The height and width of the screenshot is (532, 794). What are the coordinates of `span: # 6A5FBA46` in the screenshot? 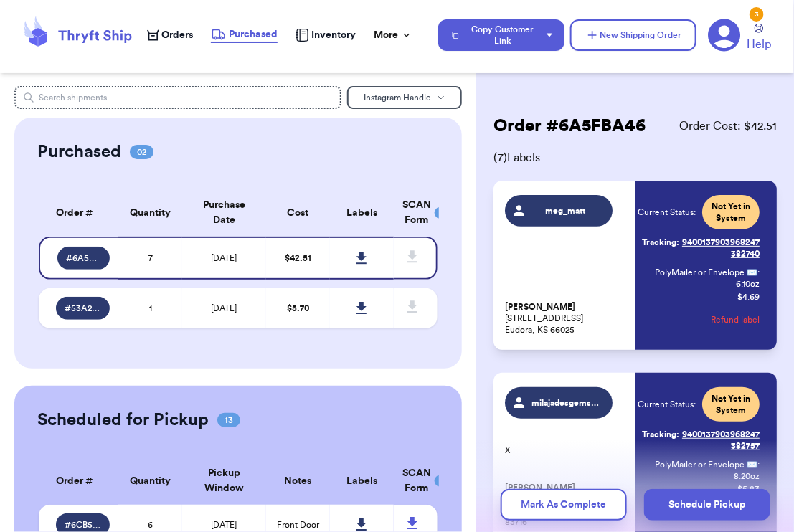 It's located at (83, 258).